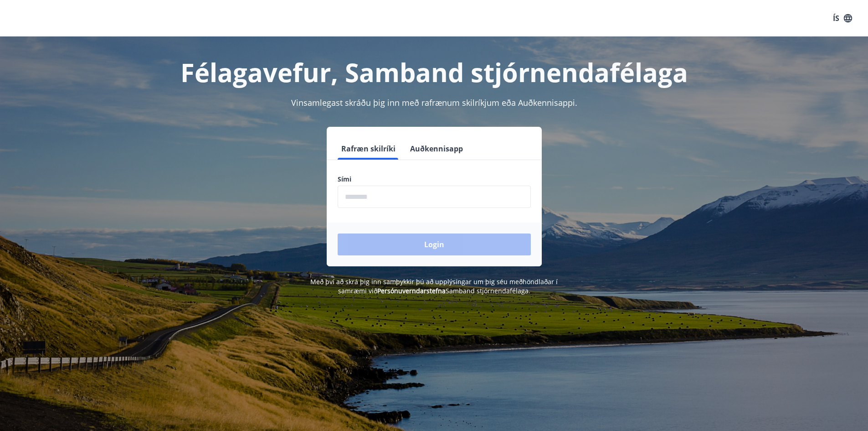  Describe the element at coordinates (437, 149) in the screenshot. I see `button: Auðkennisapp` at that location.